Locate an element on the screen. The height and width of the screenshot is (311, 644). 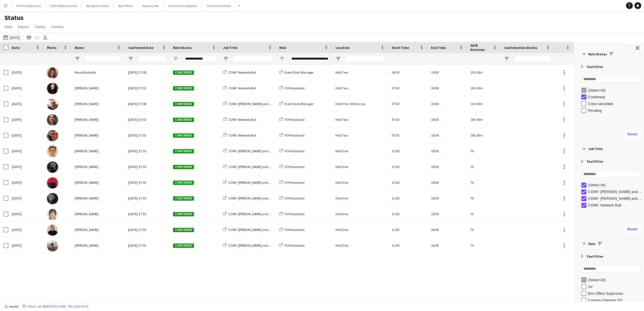
div: (Select All) is located at coordinates (615, 90).